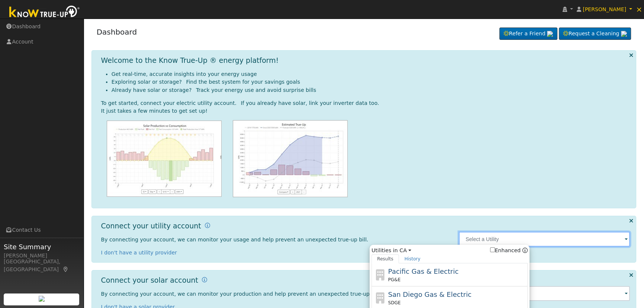 This screenshot has width=644, height=308. Describe the element at coordinates (42, 247) in the screenshot. I see `span: Site Summary` at that location.